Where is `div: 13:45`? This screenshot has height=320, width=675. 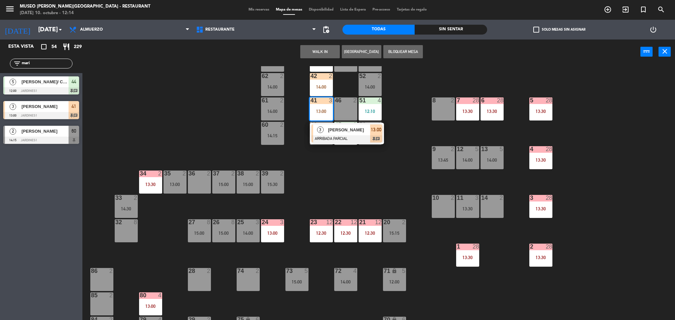 div: 13:45 is located at coordinates (443, 160).